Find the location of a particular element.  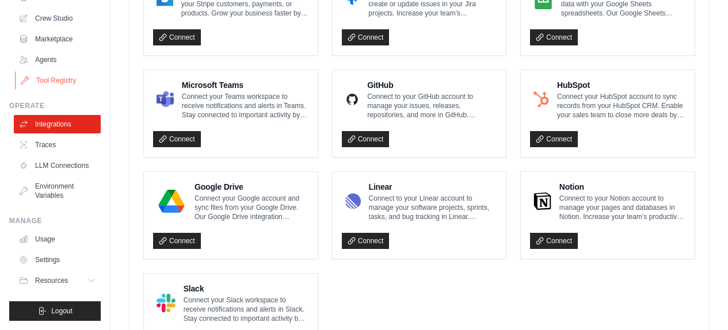

a: Settings is located at coordinates (57, 260).